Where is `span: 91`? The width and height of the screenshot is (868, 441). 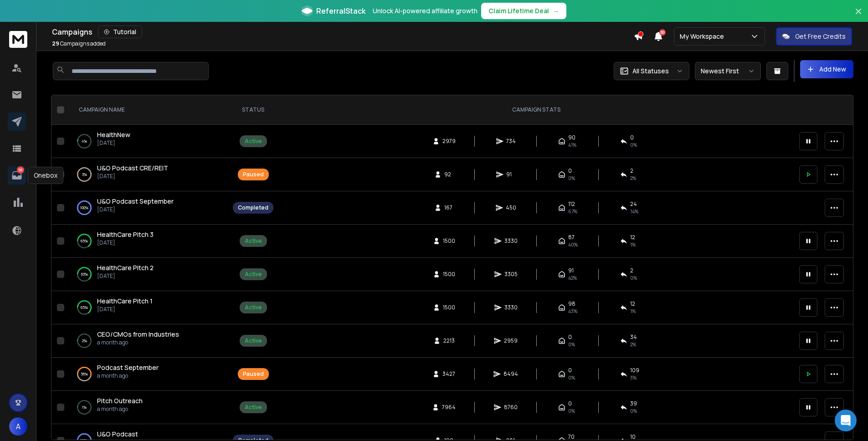 span: 91 is located at coordinates (571, 270).